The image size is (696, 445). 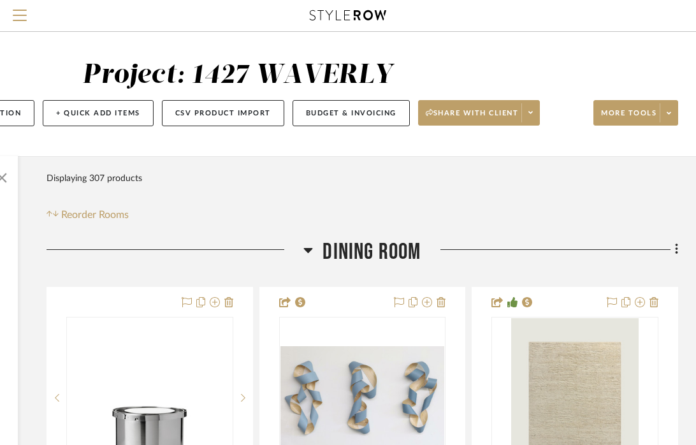 What do you see at coordinates (372, 252) in the screenshot?
I see `span: Dining Room` at bounding box center [372, 252].